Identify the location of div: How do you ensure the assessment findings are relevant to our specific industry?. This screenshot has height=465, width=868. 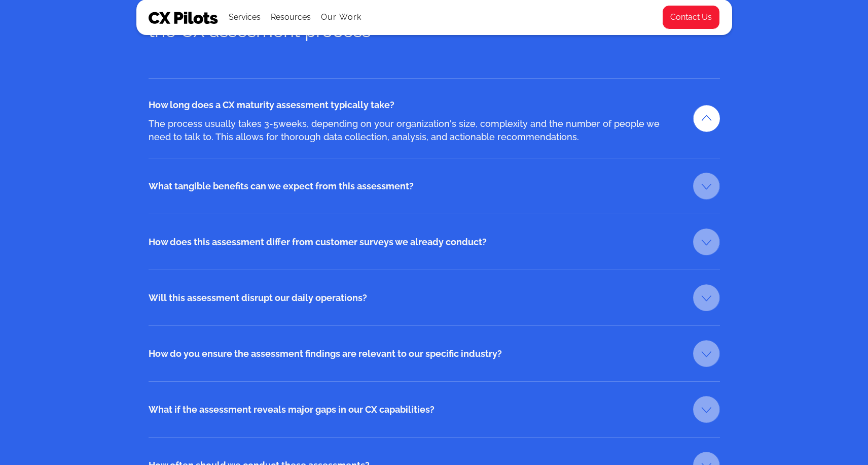
(407, 354).